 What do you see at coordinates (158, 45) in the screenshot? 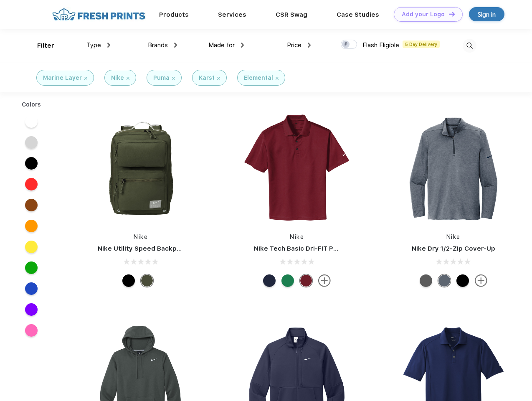
I see `span: Brands` at bounding box center [158, 45].